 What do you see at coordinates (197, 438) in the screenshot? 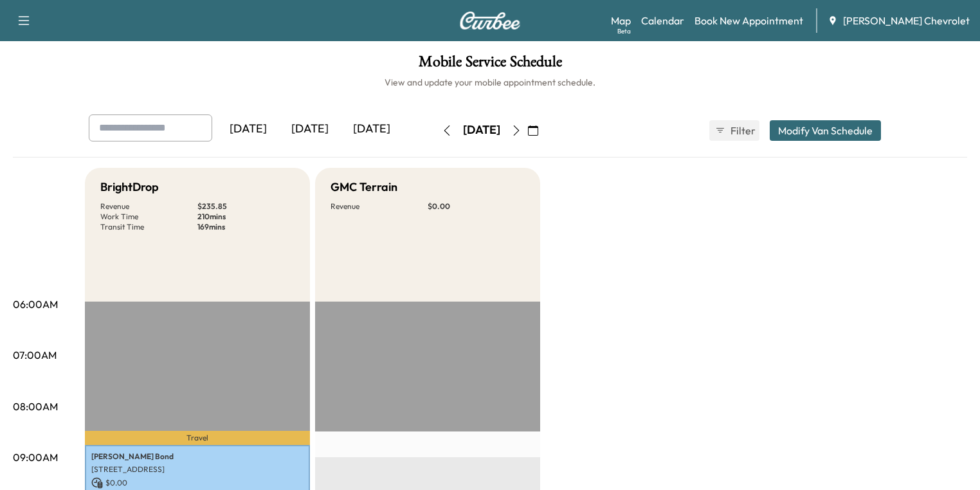
I see `p: Travel` at bounding box center [197, 438].